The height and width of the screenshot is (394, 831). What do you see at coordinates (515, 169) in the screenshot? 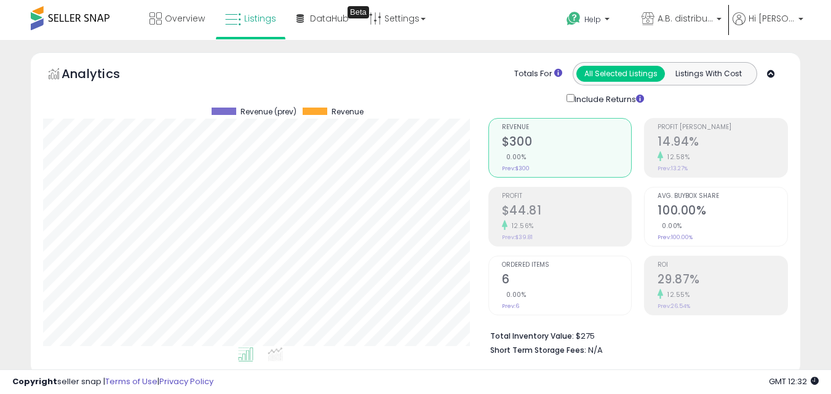
I see `small: Prev: $300` at bounding box center [515, 169].